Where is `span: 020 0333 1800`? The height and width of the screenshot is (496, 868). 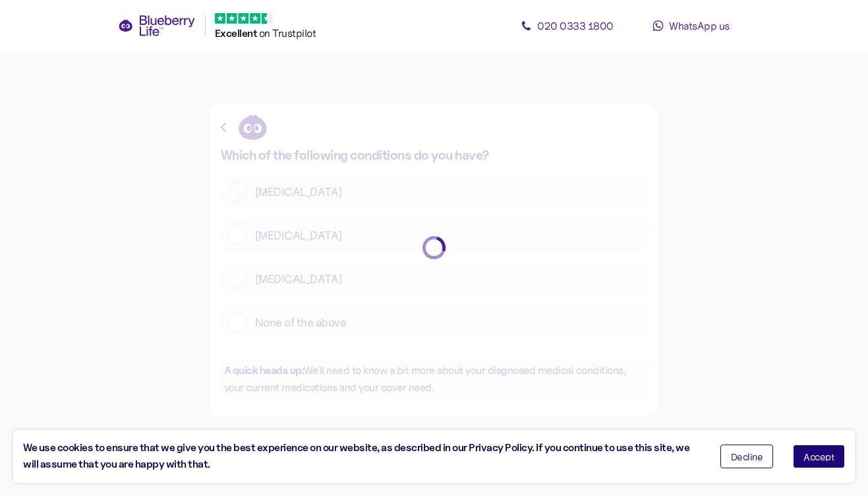
span: 020 0333 1800 is located at coordinates (575, 26).